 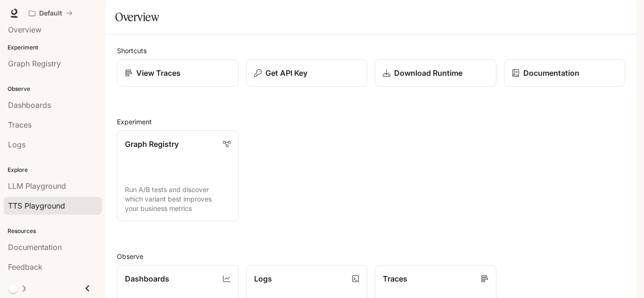 I want to click on h2: Shortcuts, so click(x=371, y=51).